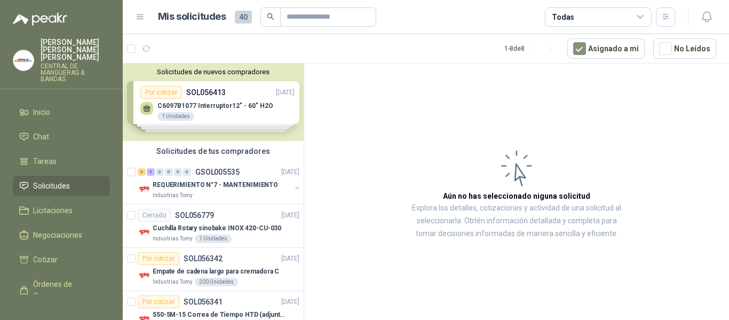 The width and height of the screenshot is (729, 320). Describe the element at coordinates (61, 161) in the screenshot. I see `a: Tareas` at that location.